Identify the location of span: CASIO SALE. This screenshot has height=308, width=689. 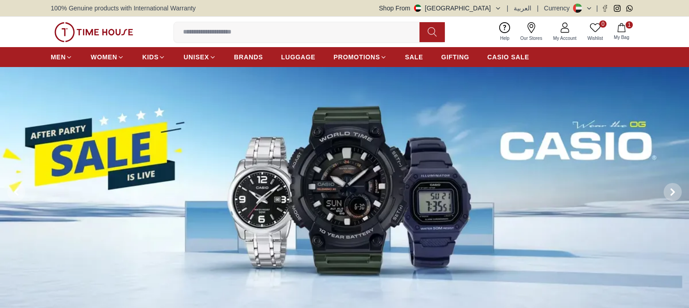
(508, 57).